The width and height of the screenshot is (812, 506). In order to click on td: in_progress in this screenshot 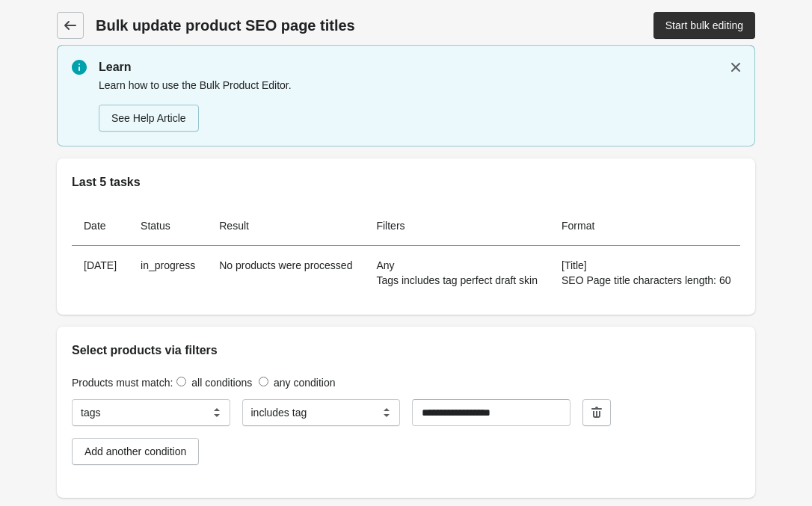, I will do `click(168, 273)`.